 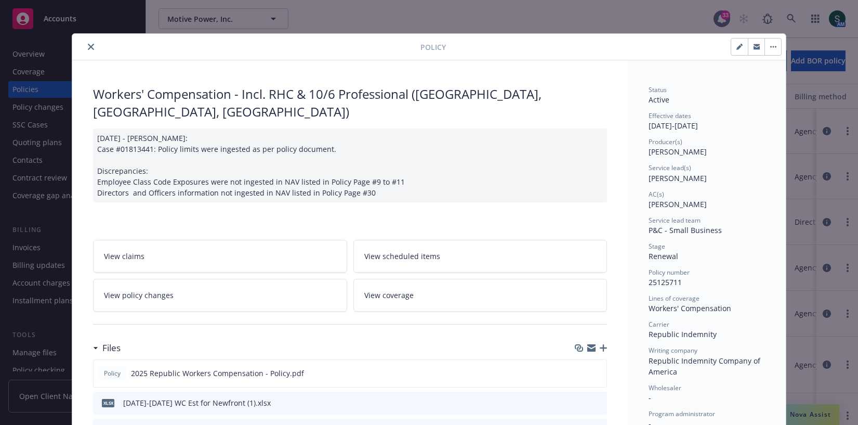 I want to click on span: Stage, so click(x=657, y=246).